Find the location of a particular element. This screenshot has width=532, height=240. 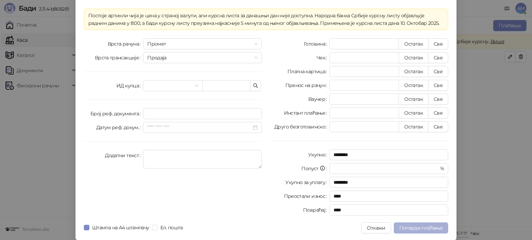

button: Потврди плаћање is located at coordinates (420, 228).